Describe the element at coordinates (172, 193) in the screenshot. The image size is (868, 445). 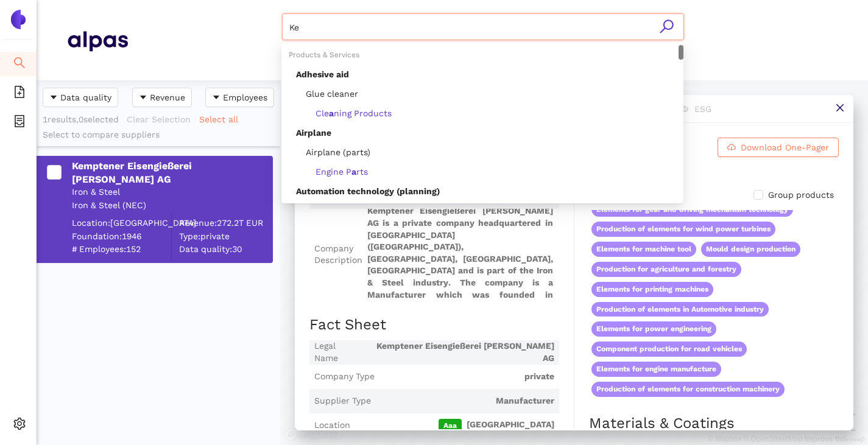
I see `div: Iron & Steel` at that location.